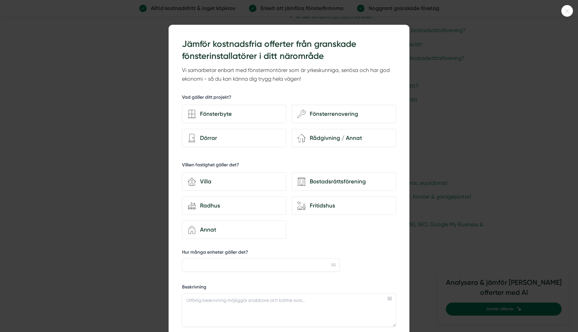 This screenshot has width=578, height=332. Describe the element at coordinates (207, 98) in the screenshot. I see `h5: Vad gäller ditt projekt?` at that location.